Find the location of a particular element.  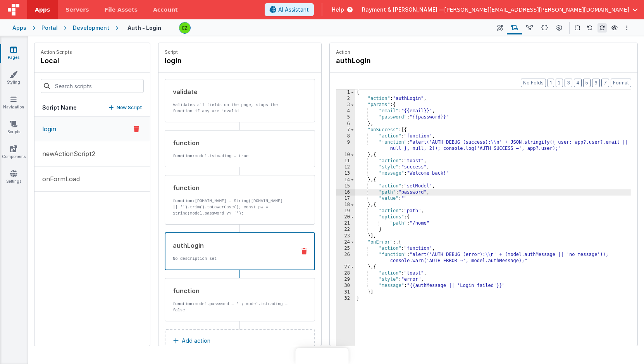

h4: local is located at coordinates (56, 61).